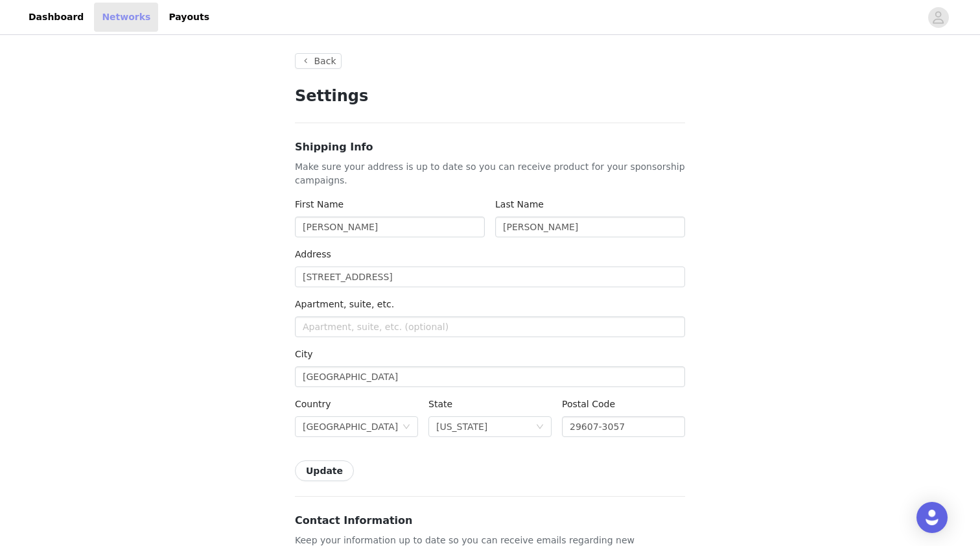 Image resolution: width=980 pixels, height=546 pixels. Describe the element at coordinates (932, 518) in the screenshot. I see `div: Open Intercom Messenger` at that location.